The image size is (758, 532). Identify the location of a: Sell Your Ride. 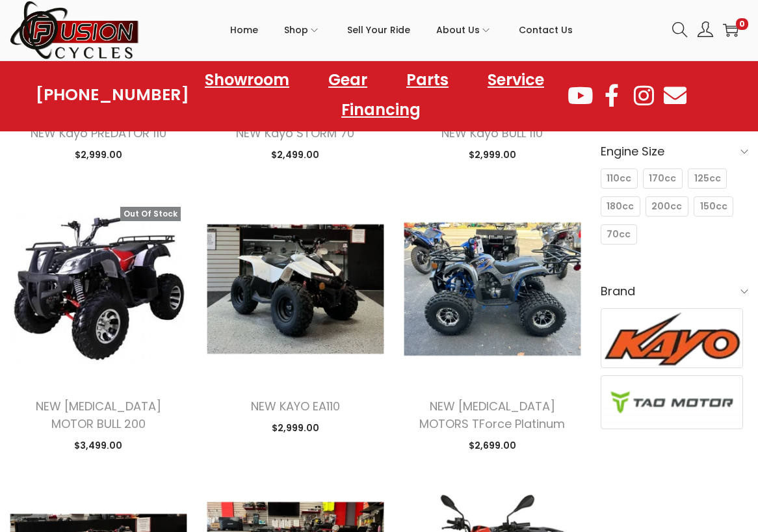
(379, 30).